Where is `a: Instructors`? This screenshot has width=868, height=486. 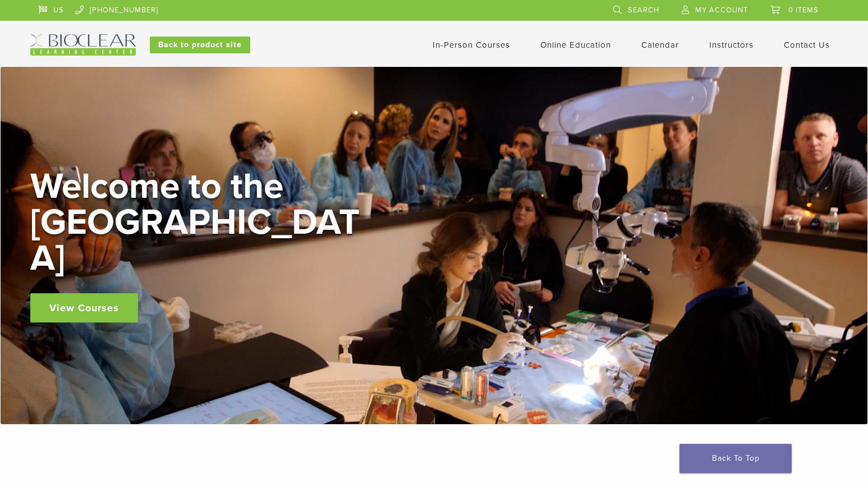
a: Instructors is located at coordinates (731, 45).